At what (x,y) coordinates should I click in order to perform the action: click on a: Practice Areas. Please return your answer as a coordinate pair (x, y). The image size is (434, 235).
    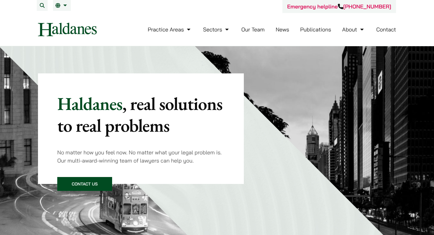
    Looking at the image, I should click on (170, 29).